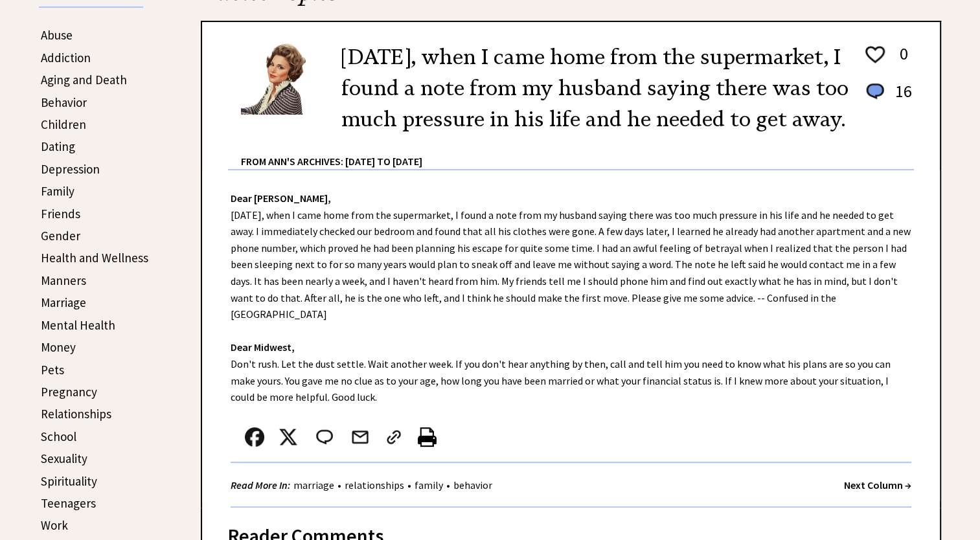  Describe the element at coordinates (64, 125) in the screenshot. I see `a: Children` at that location.